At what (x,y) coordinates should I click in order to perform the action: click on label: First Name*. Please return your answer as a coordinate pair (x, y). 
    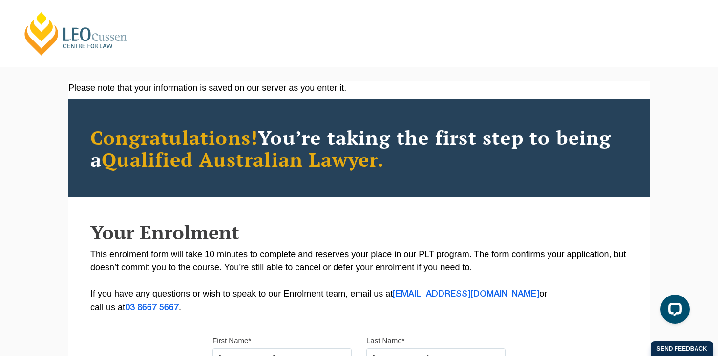
    Looking at the image, I should click on (231, 341).